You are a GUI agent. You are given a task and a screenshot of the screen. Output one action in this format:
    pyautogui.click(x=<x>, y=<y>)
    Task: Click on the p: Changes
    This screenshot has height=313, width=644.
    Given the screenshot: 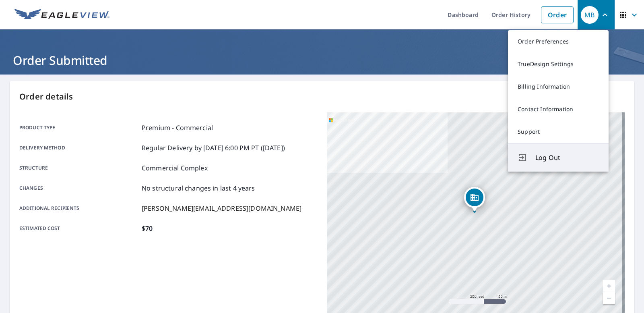 What is the action you would take?
    pyautogui.click(x=79, y=188)
    